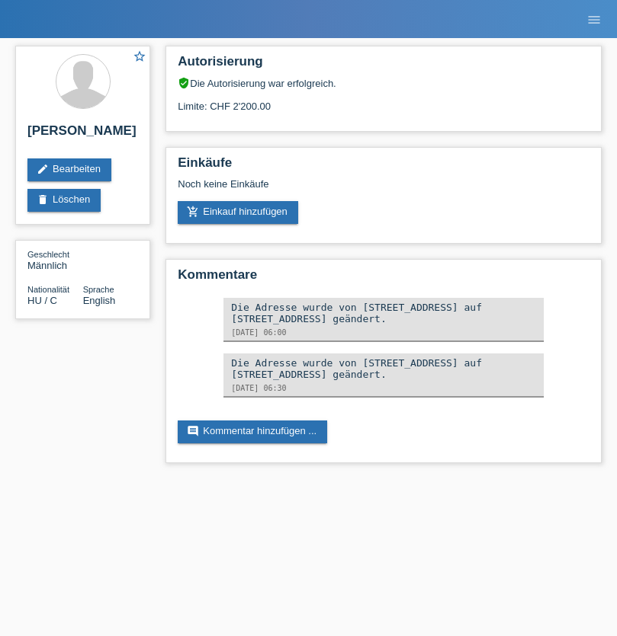  Describe the element at coordinates (48, 290) in the screenshot. I see `span: Nationalität` at that location.